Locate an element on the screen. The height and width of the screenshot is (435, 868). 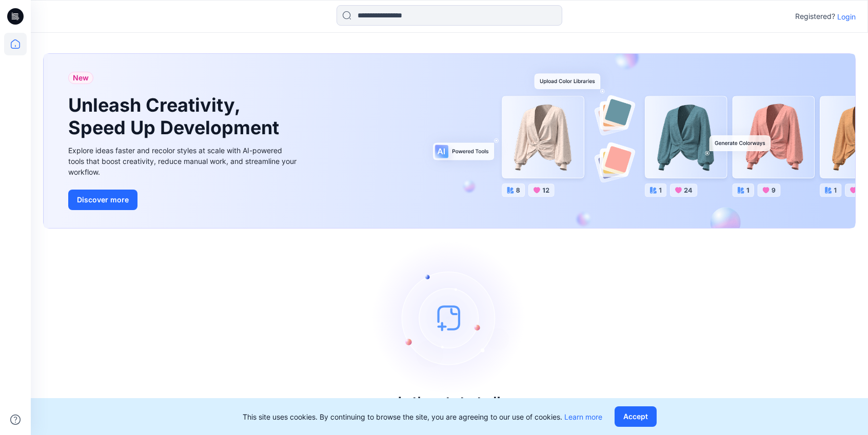
h3: Let's get started! is located at coordinates (449, 402).